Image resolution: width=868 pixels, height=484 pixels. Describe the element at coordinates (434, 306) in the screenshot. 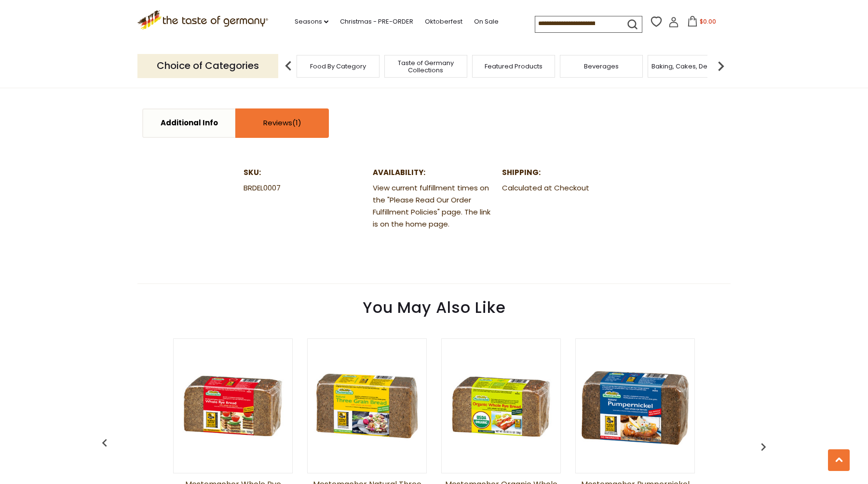

I see `div: You May Also Like` at that location.